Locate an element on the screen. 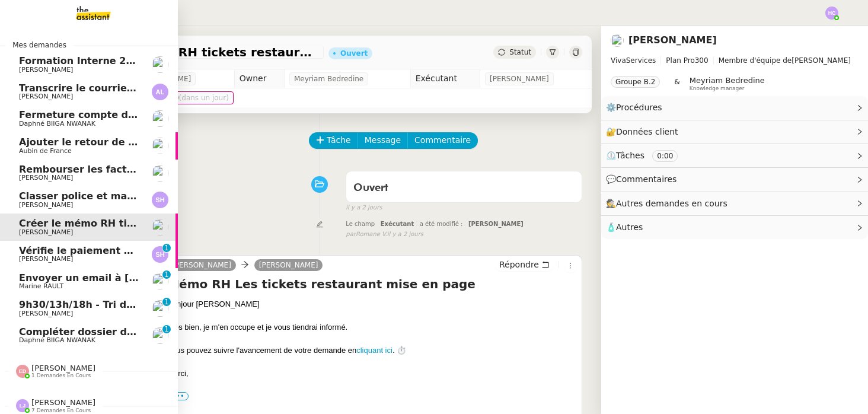 The width and height of the screenshot is (868, 414). span: Compléter dossier domiciliation asso sur Se Domicilier is located at coordinates (165, 331).